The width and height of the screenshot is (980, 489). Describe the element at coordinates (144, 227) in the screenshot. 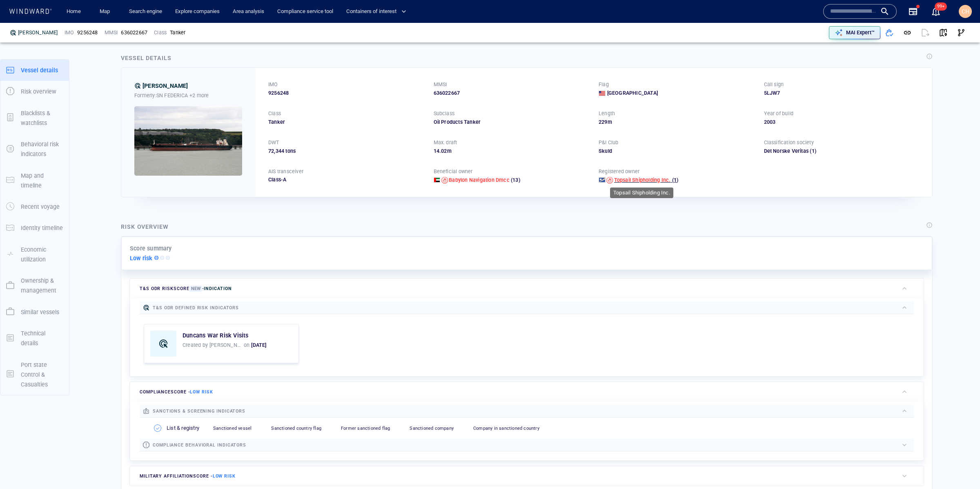

I see `div: Risk overview` at that location.